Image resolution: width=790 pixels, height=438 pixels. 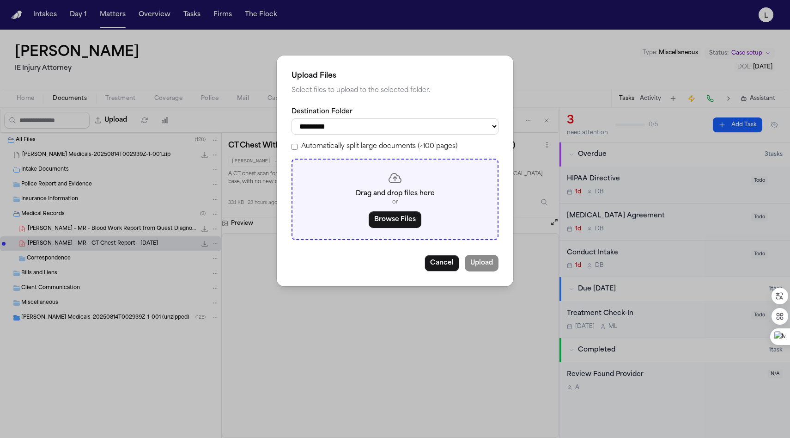 What do you see at coordinates (442, 263) in the screenshot?
I see `button: Cancel` at bounding box center [442, 263].